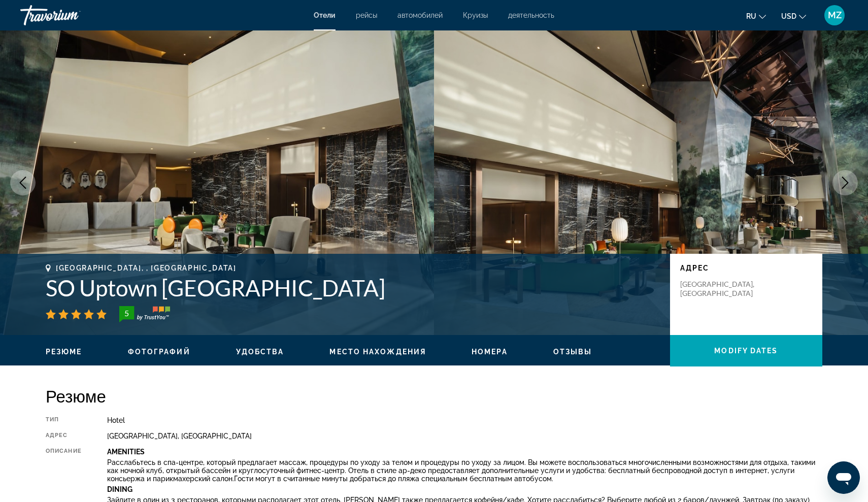 Image resolution: width=868 pixels, height=502 pixels. I want to click on span: ru, so click(752, 16).